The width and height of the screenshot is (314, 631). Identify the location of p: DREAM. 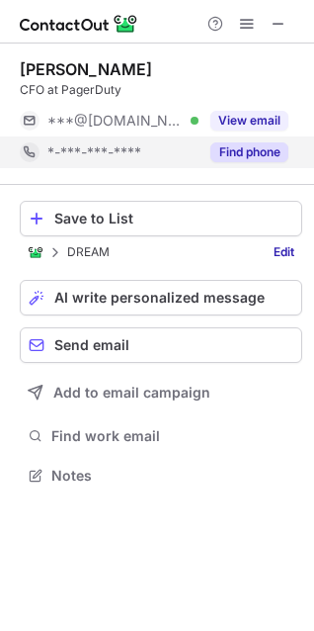
(88, 252).